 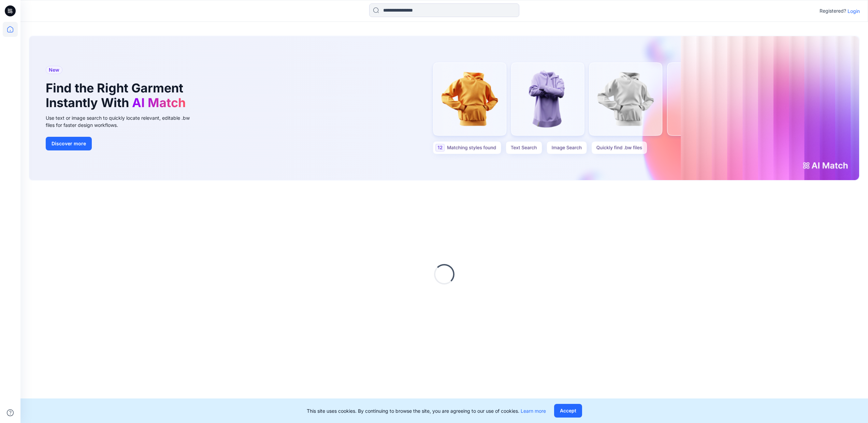 What do you see at coordinates (69, 143) in the screenshot?
I see `a: Discover more` at bounding box center [69, 143].